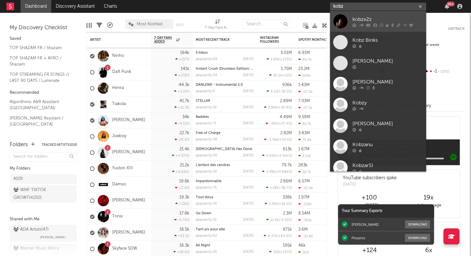 Image resolution: width=471 pixels, height=256 pixels. What do you see at coordinates (206, 123) in the screenshot?
I see `div: popularity: 71` at bounding box center [206, 123].